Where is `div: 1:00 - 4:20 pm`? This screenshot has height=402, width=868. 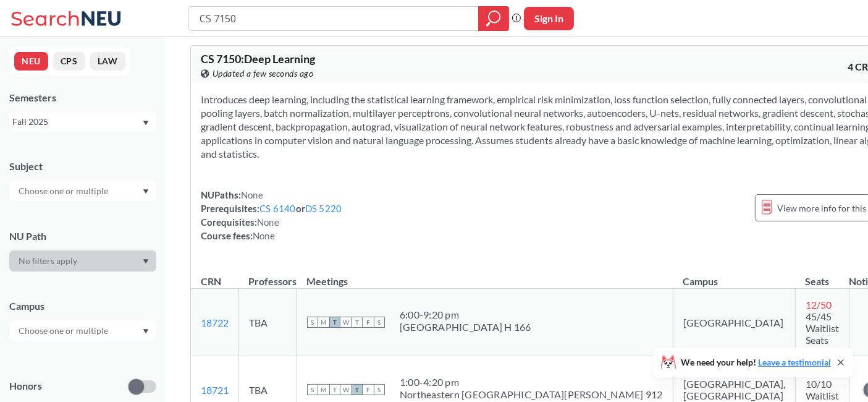
div: 1:00 - 4:20 pm is located at coordinates (531, 382).